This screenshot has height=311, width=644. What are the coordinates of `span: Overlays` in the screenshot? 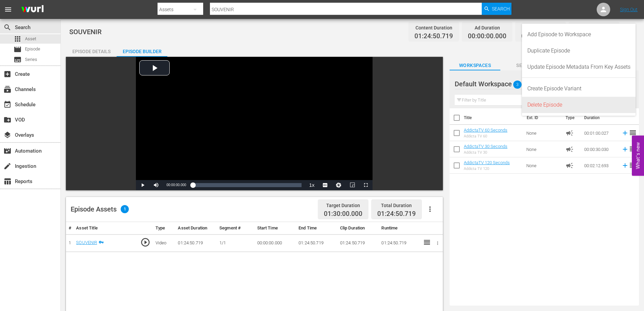 It's located at (7, 135).